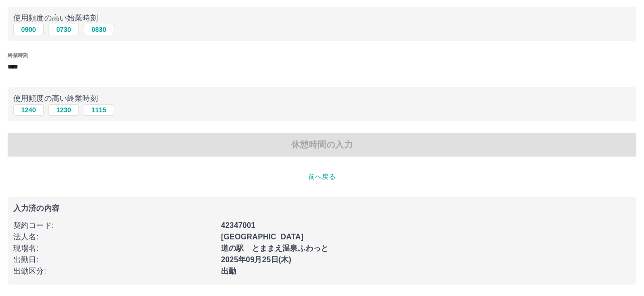  I want to click on p: 使用頻度の高い始業時刻, so click(322, 18).